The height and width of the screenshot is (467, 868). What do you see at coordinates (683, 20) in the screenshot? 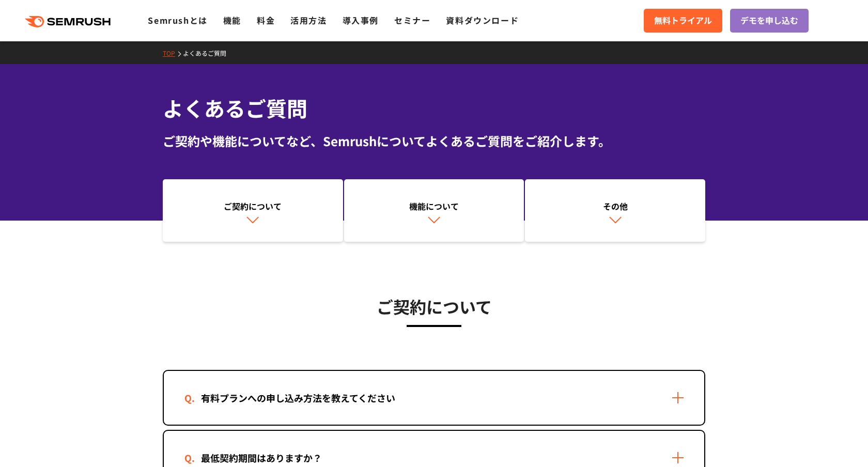
I see `a: 無料トライアル` at bounding box center [683, 20].